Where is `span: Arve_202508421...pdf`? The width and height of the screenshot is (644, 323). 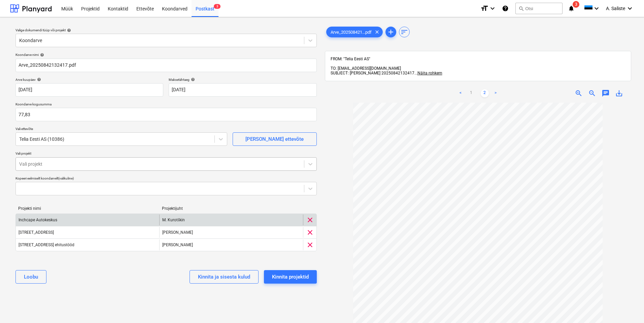 span: Arve_202508421...pdf is located at coordinates (351, 32).